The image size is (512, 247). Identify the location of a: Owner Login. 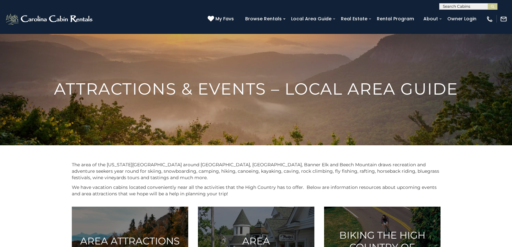
(462, 19).